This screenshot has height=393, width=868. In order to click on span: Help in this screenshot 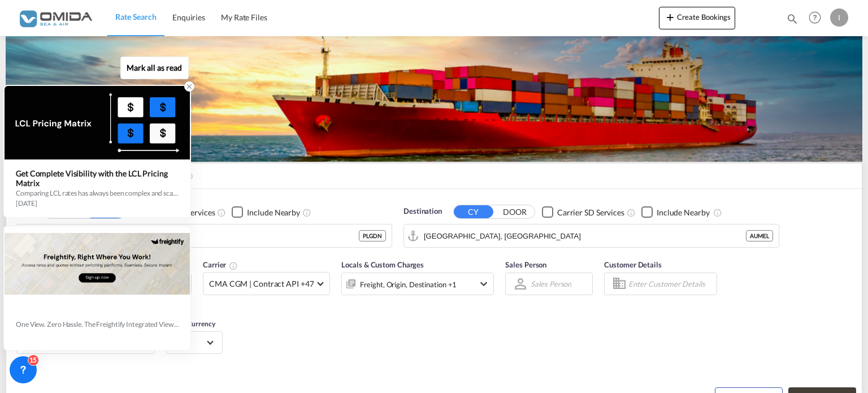, I will do `click(815, 17)`.